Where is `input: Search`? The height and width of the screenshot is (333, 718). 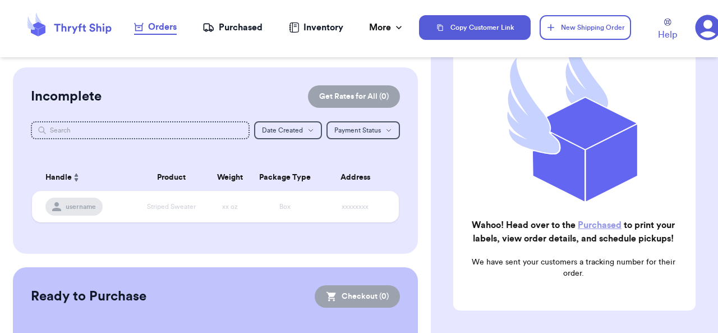 input: Search is located at coordinates (140, 130).